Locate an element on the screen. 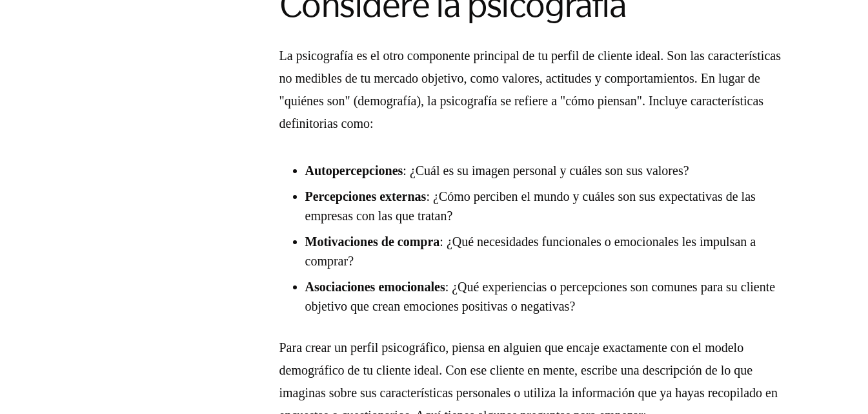 The width and height of the screenshot is (868, 414). font: : ¿Qué experiencias o percepciones son comunes para su cliente objetivo que crean emociones posit... is located at coordinates (540, 296).